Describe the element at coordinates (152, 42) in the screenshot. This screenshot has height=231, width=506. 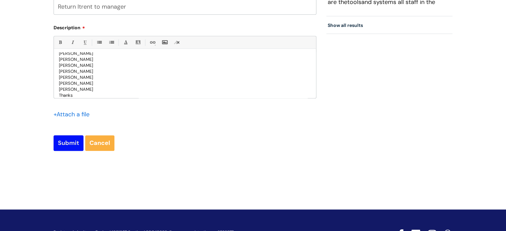
I see `a: Link` at that location.